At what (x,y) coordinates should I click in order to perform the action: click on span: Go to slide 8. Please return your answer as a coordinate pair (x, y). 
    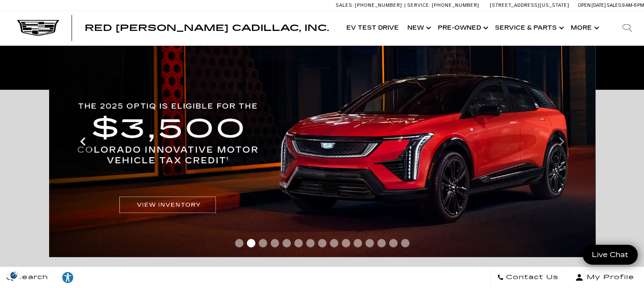
    Looking at the image, I should click on (322, 243).